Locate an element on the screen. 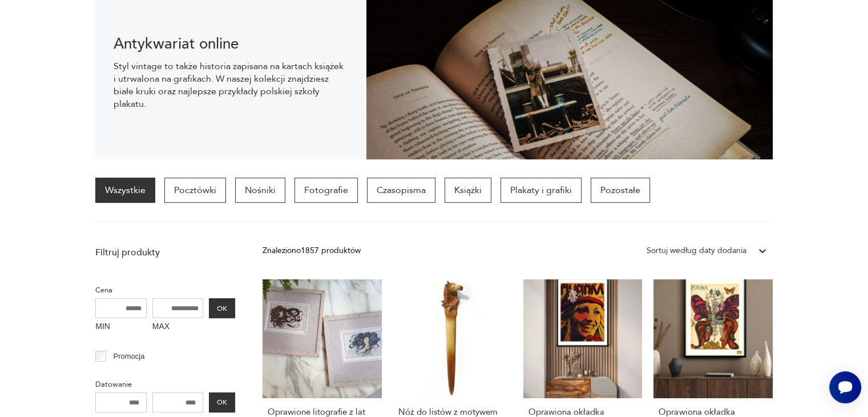  div: Znaleziono 1857 produktów is located at coordinates (312, 251).